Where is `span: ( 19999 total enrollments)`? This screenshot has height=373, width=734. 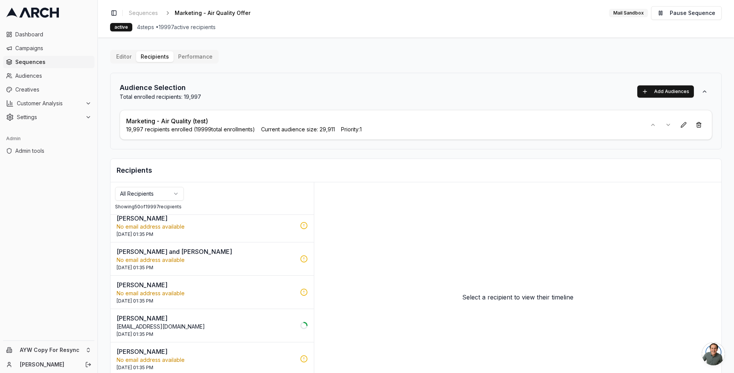 span: ( 19999 total enrollments) is located at coordinates (224, 129).